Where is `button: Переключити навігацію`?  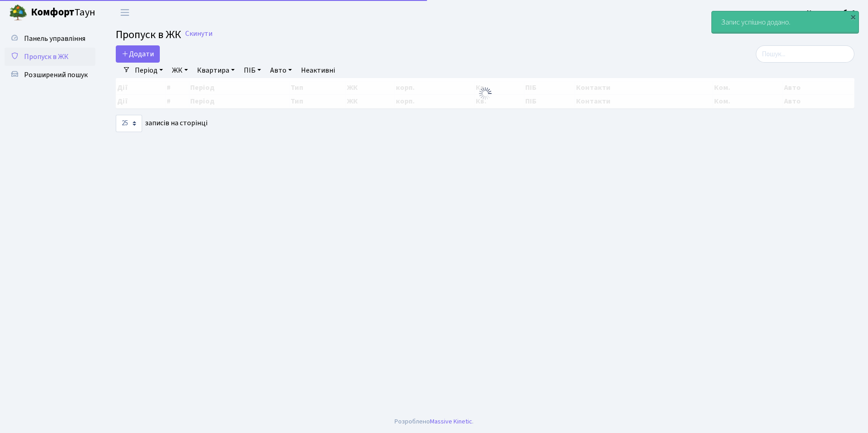 button: Переключити навігацію is located at coordinates (125, 12).